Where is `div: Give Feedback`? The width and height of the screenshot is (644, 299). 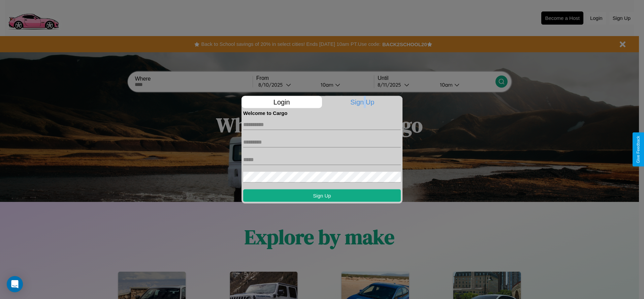 div: Give Feedback is located at coordinates (638, 150).